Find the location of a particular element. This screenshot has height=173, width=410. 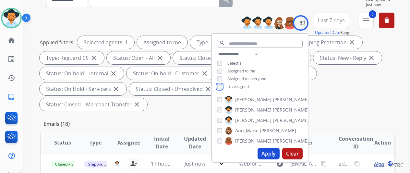

span: Assignee is located at coordinates (129, 143).